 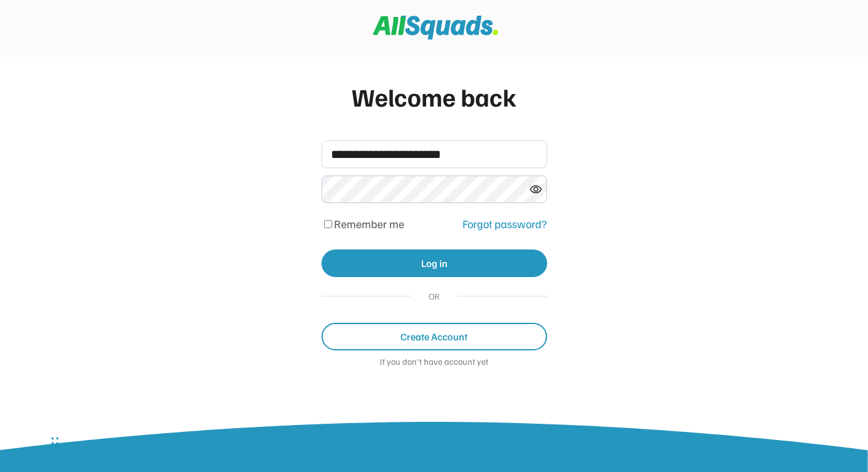 I want to click on div: OR, so click(x=434, y=296).